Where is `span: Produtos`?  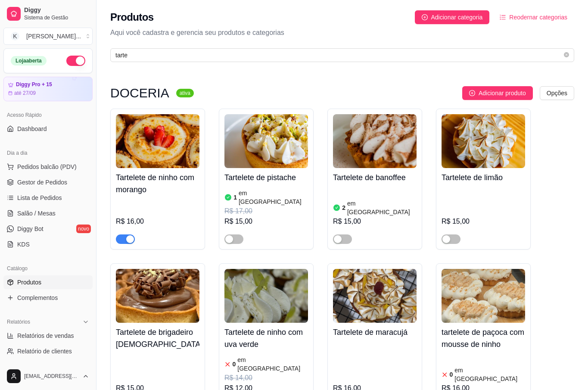 span: Produtos is located at coordinates (29, 282).